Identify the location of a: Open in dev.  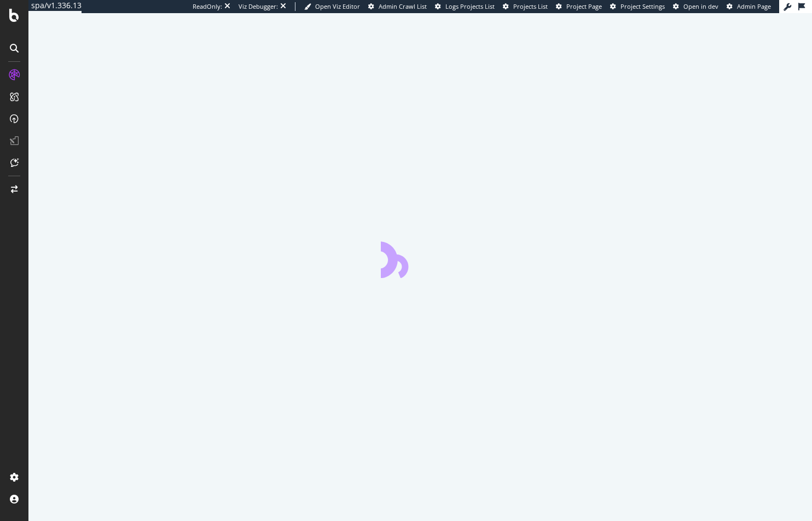
(696, 7).